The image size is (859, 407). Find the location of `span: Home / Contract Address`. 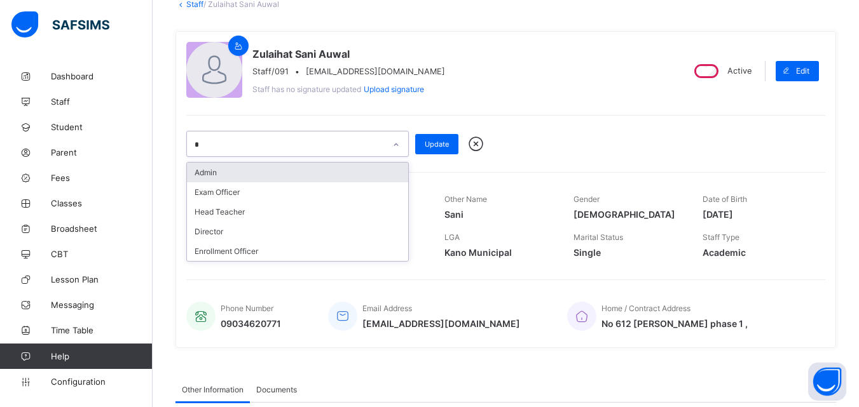

span: Home / Contract Address is located at coordinates (646, 308).